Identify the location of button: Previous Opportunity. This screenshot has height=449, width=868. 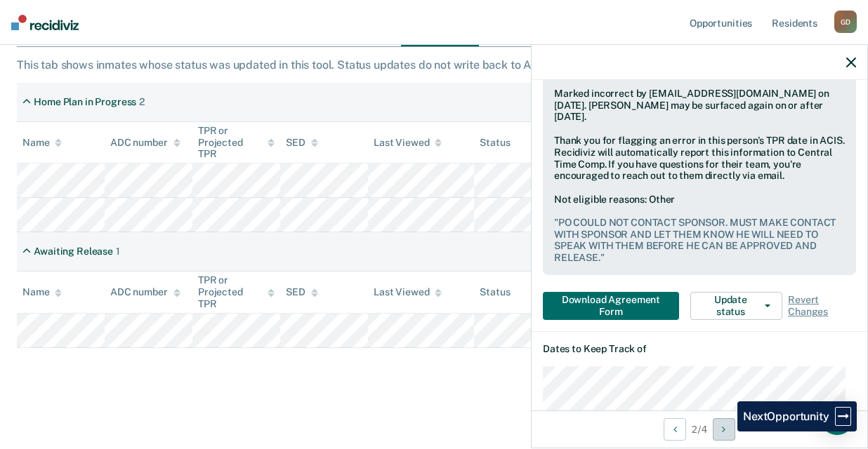
(674, 430).